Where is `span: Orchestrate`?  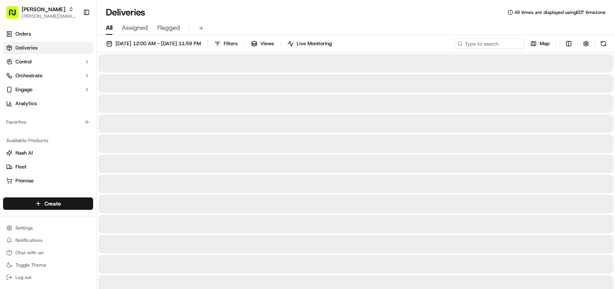
span: Orchestrate is located at coordinates (29, 76).